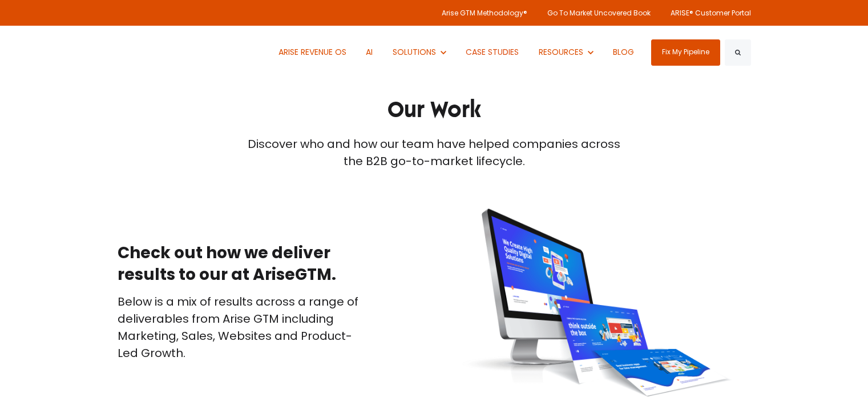 The width and height of the screenshot is (868, 417). What do you see at coordinates (393, 47) in the screenshot?
I see `span: Show submenu for SOLUTIONS` at bounding box center [393, 47].